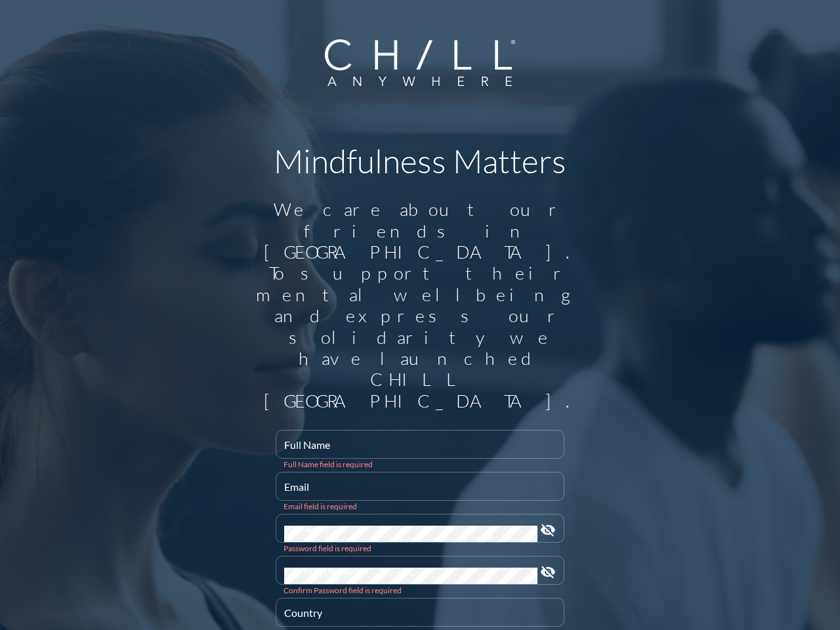 Image resolution: width=840 pixels, height=630 pixels. Describe the element at coordinates (420, 450) in the screenshot. I see `input: Full Name` at that location.